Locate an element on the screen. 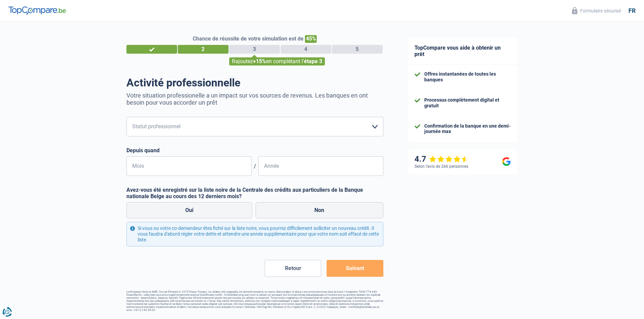 The image size is (644, 319). input: AAAA is located at coordinates (321, 166).